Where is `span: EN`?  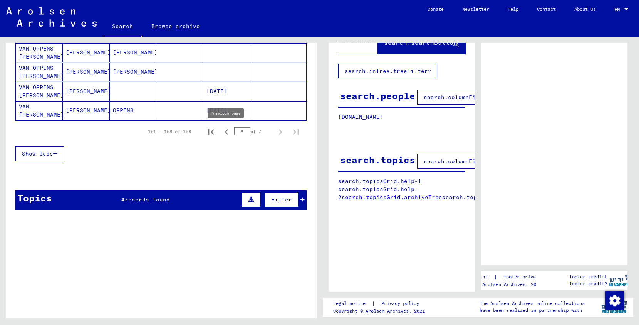
span: EN is located at coordinates (619, 10).